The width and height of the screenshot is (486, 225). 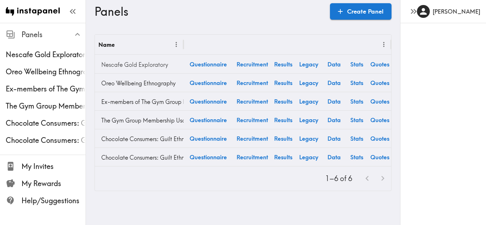 I want to click on span: The Gym Group Membership Usage Ethnography, so click(x=45, y=106).